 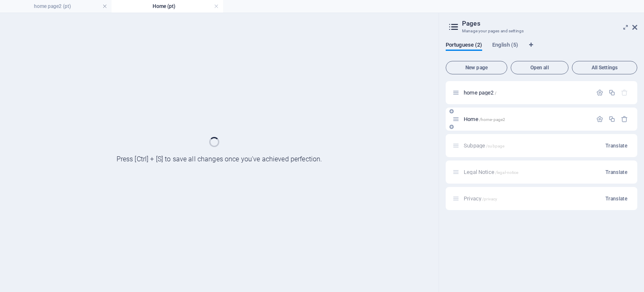 What do you see at coordinates (540, 68) in the screenshot?
I see `button: Open all` at bounding box center [540, 68].